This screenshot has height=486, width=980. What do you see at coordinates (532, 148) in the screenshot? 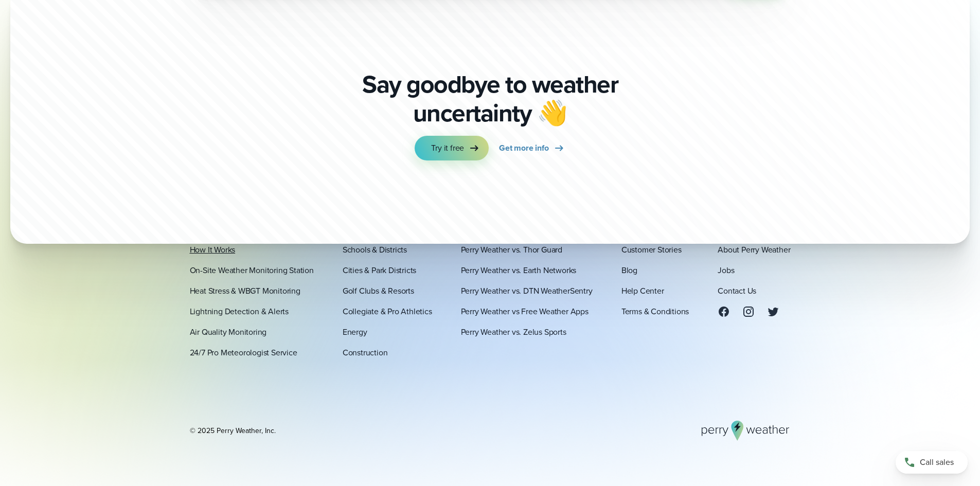
I see `a: Get more info` at bounding box center [532, 148].